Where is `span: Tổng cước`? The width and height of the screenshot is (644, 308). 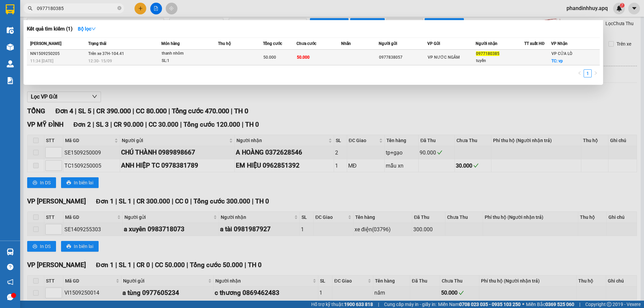 span: Tổng cước is located at coordinates (272, 44).